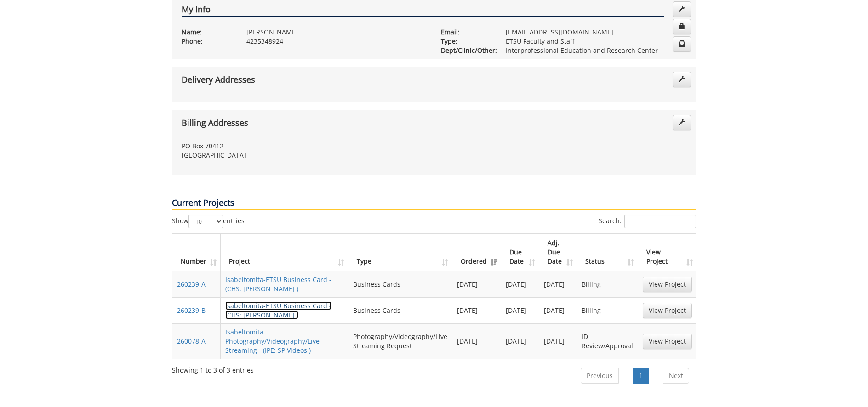  Describe the element at coordinates (596, 51) in the screenshot. I see `p: Interprofessional Education and Research Center` at that location.